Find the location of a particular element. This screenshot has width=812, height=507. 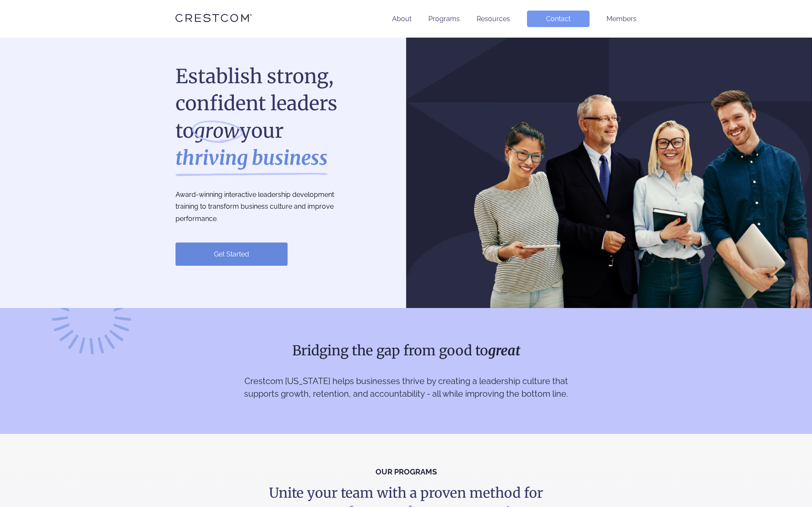

a: Members is located at coordinates (621, 19).